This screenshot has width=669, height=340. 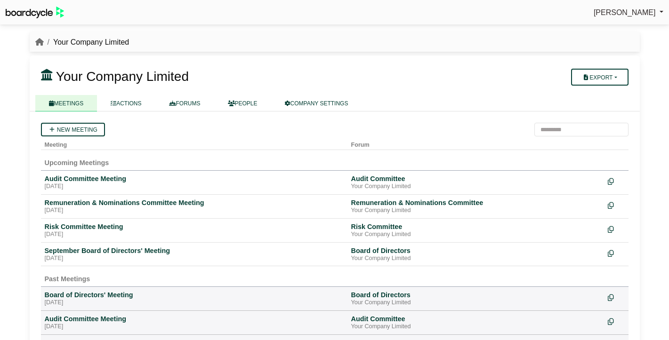 What do you see at coordinates (67, 279) in the screenshot?
I see `span: Past Meetings` at bounding box center [67, 279].